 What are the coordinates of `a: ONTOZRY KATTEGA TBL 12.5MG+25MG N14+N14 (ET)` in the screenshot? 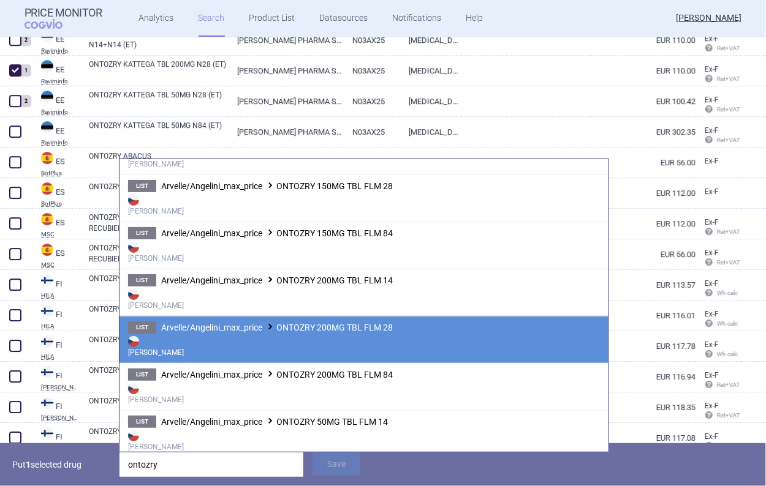 It's located at (158, 39).